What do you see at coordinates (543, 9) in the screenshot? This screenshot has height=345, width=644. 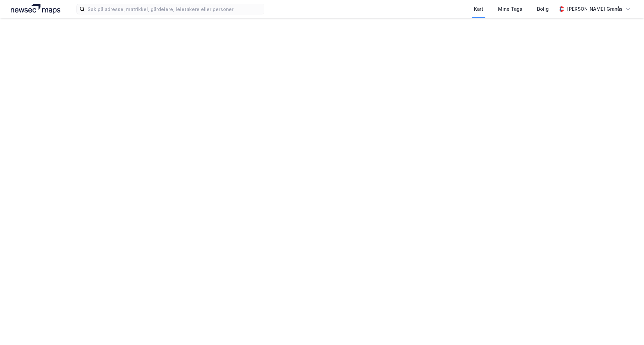 I see `div: Bolig` at bounding box center [543, 9].